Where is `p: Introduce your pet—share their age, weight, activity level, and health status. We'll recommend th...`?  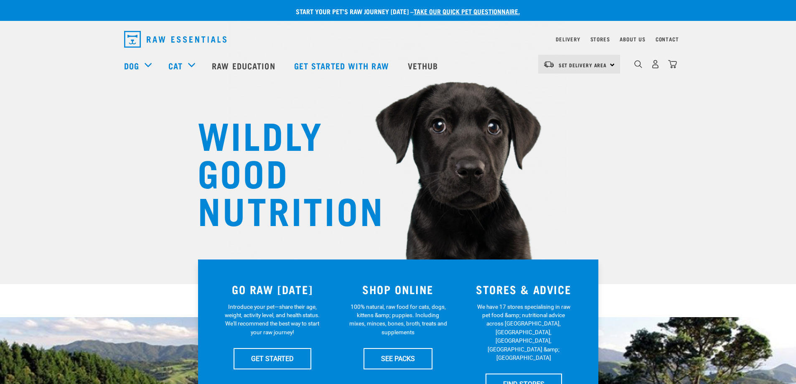 p: Introduce your pet—share their age, weight, activity level, and health status. We'll recommend th... is located at coordinates (272, 319).